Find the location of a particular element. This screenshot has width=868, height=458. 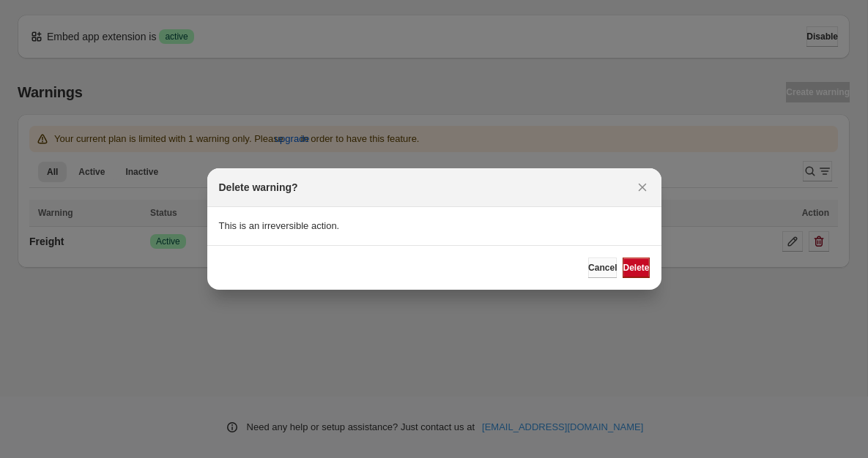

span: Delete is located at coordinates (636, 268).